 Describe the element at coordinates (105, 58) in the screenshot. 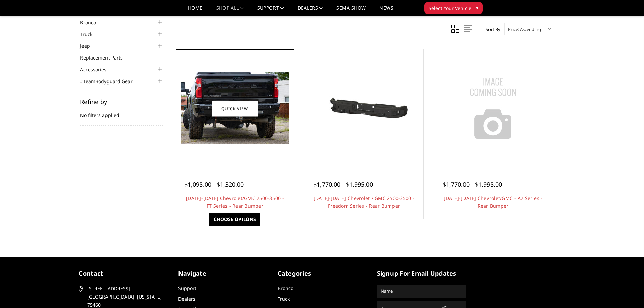

I see `a: Replacement Parts` at that location.